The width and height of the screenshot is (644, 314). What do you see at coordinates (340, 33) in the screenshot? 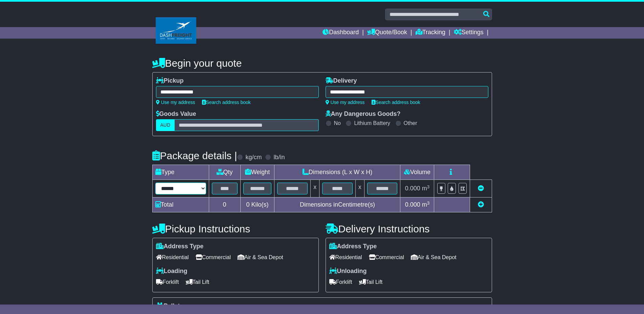
I see `a: Dashboard` at bounding box center [340, 33].